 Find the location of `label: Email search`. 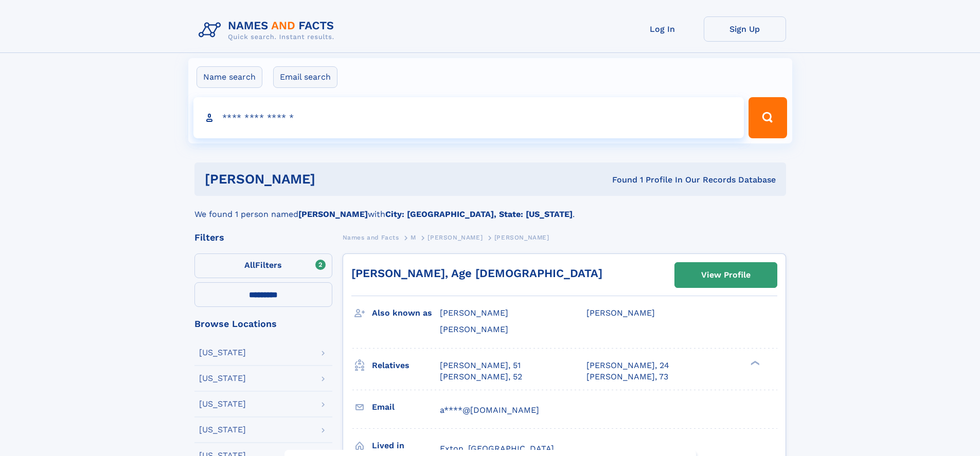

label: Email search is located at coordinates (305, 77).